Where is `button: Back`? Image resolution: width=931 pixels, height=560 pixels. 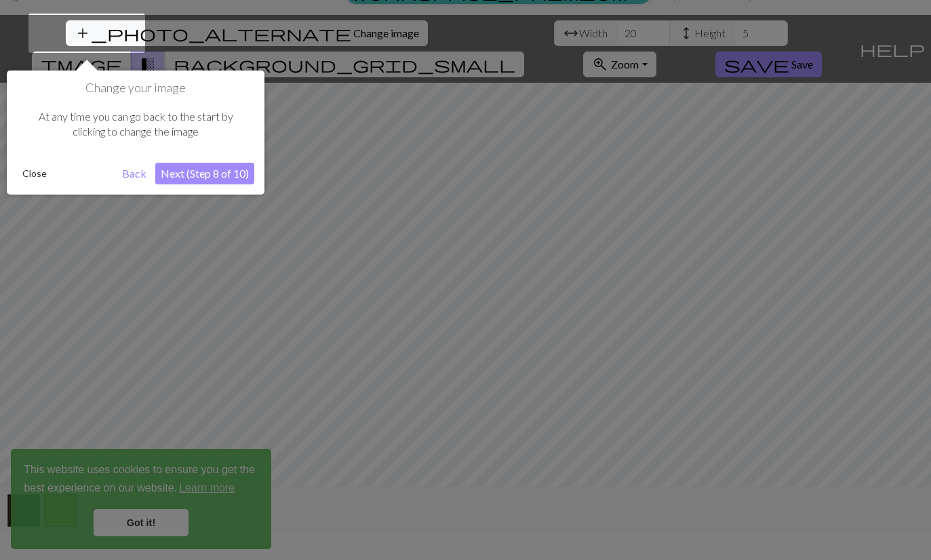
button: Back is located at coordinates (134, 173).